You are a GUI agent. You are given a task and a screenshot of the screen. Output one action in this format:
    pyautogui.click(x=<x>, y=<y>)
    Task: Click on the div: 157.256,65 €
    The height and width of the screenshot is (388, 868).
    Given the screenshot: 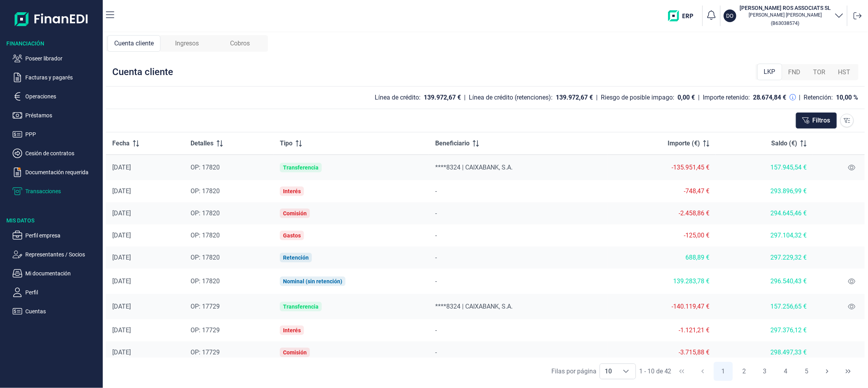 What is the action you would take?
    pyautogui.click(x=764, y=306)
    